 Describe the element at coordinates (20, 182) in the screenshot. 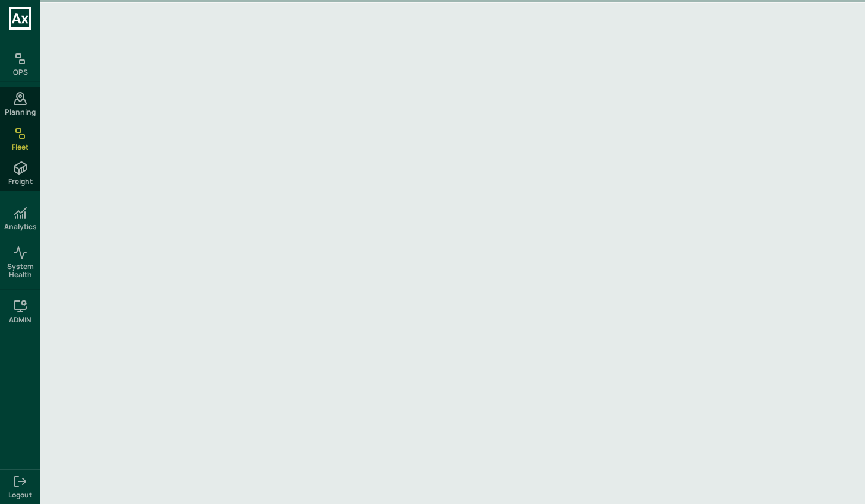

I see `span: Freight` at that location.